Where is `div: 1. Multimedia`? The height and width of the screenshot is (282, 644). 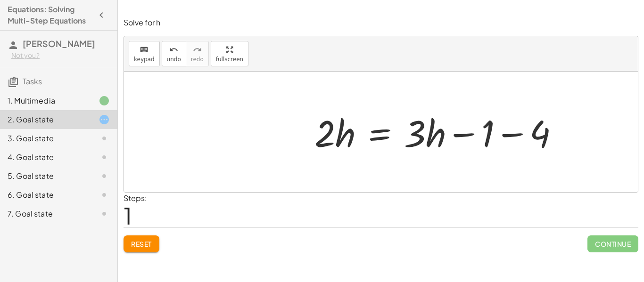 div: 1. Multimedia is located at coordinates (45, 101).